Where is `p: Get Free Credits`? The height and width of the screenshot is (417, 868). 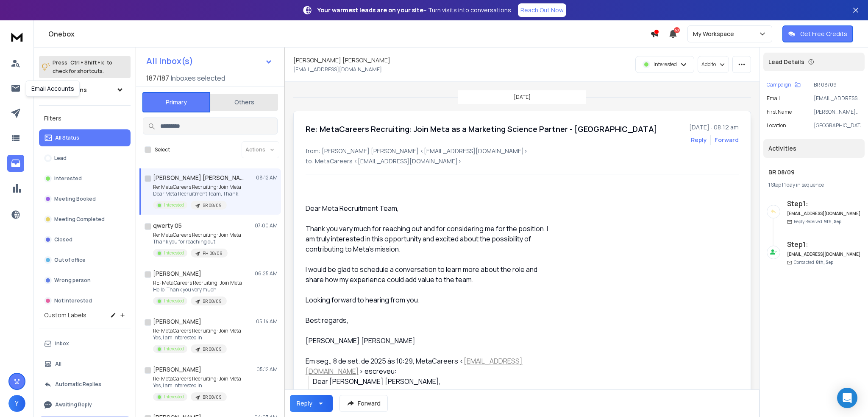
p: Get Free Credits is located at coordinates (823, 34).